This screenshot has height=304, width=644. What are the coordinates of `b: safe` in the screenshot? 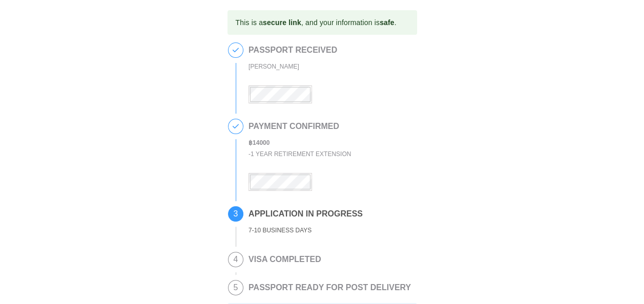 It's located at (387, 23).